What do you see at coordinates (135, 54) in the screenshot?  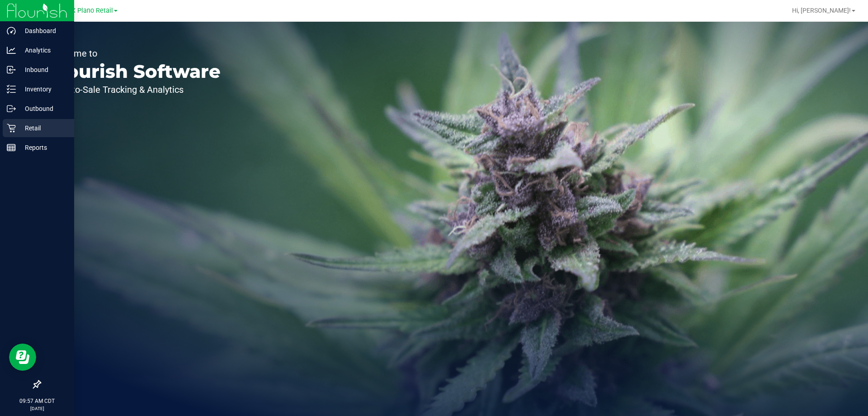 I see `p: Welcome to` at bounding box center [135, 54].